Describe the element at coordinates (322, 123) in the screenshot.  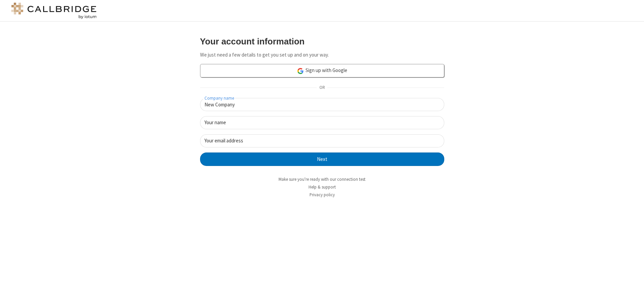
I see `input: Your name` at that location.